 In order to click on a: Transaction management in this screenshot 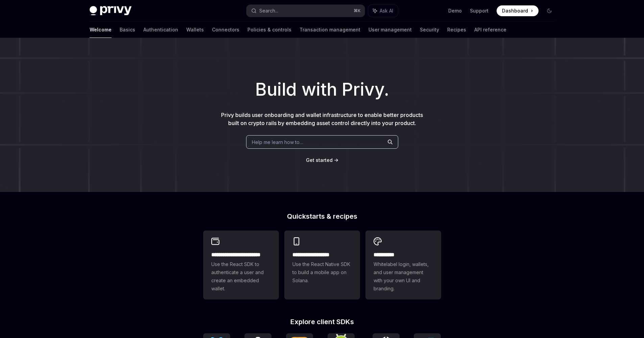, I will do `click(330, 30)`.